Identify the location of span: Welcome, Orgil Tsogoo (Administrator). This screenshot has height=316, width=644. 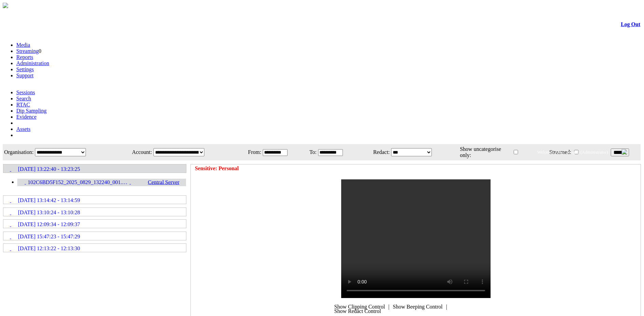
(573, 152).